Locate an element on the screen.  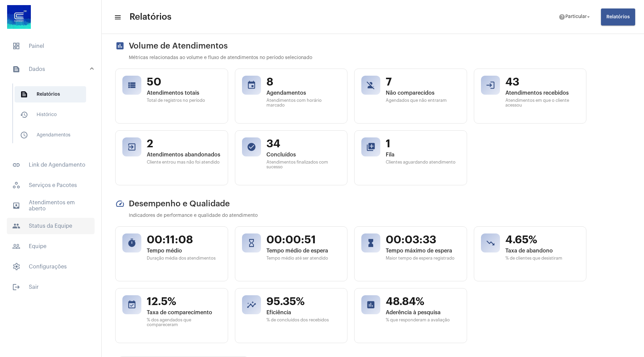
span: Atendimentos totais is located at coordinates (184, 93).